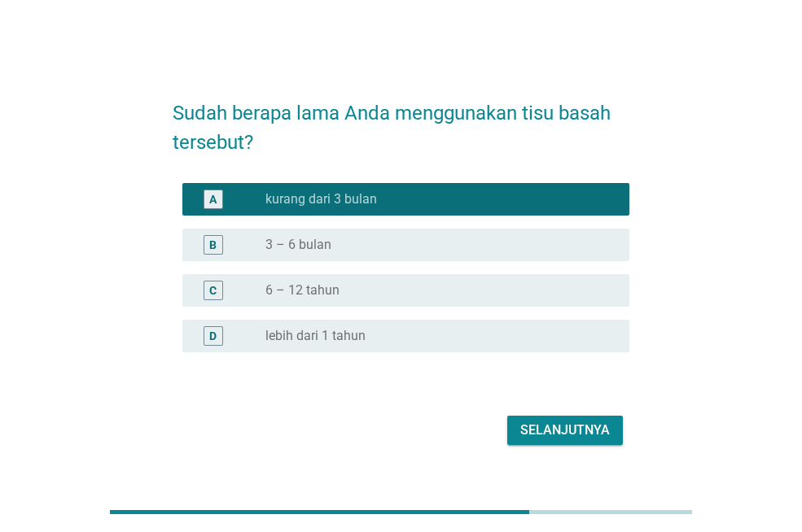 This screenshot has width=802, height=532. I want to click on div: C, so click(213, 291).